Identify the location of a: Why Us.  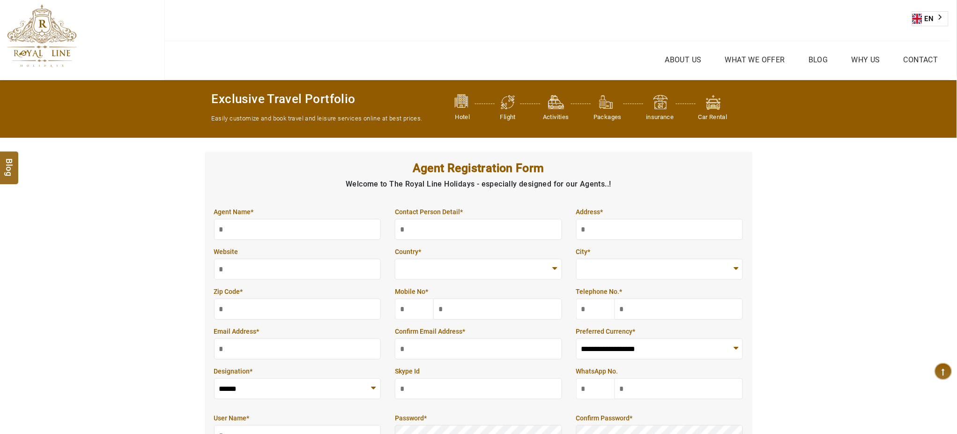
(866, 59).